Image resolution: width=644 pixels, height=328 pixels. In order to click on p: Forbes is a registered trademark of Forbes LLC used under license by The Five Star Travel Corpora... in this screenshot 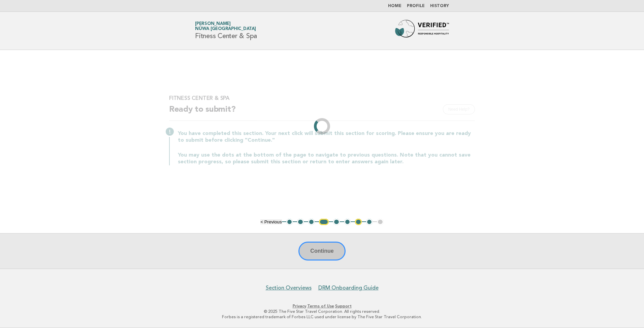, I will do `click(322, 317)`.